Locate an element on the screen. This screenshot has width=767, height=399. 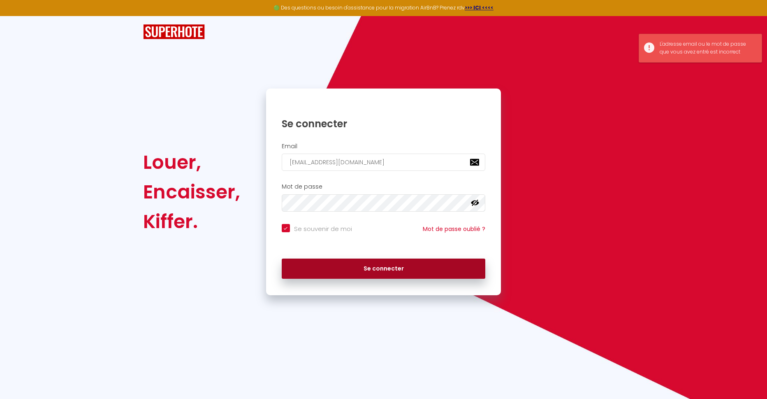
a: >>> ICI <<<< is located at coordinates (479, 7).